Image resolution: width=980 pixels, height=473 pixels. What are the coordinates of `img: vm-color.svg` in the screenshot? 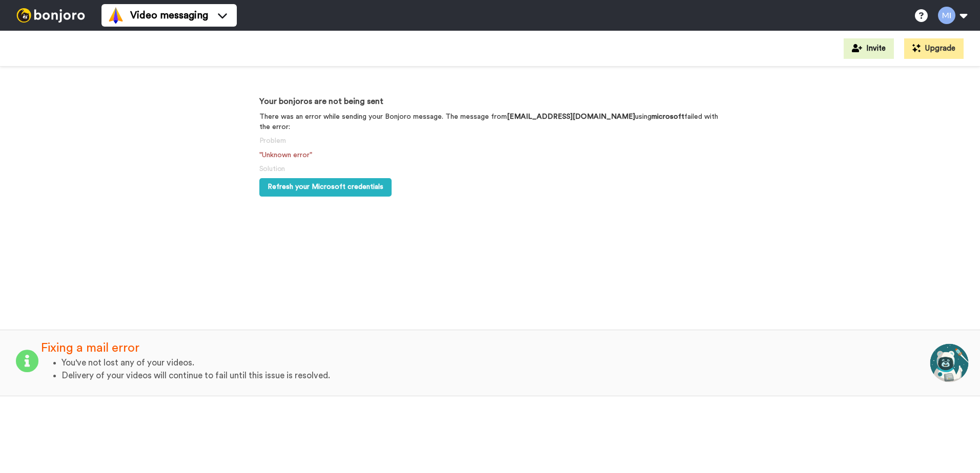 It's located at (116, 16).